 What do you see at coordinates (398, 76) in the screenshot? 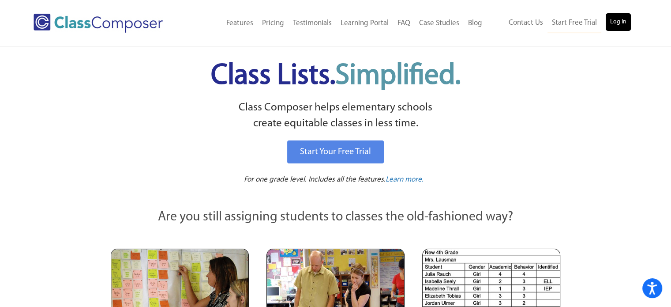
I see `span: Simplified.` at bounding box center [398, 76].